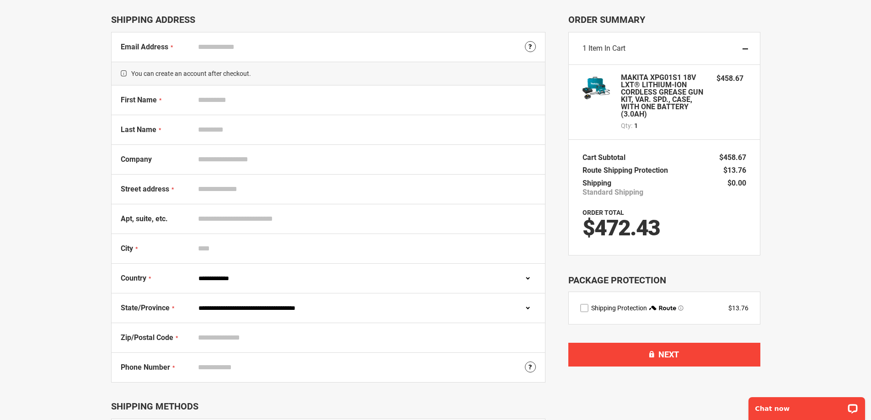  I want to click on div: $13.76, so click(738, 308).